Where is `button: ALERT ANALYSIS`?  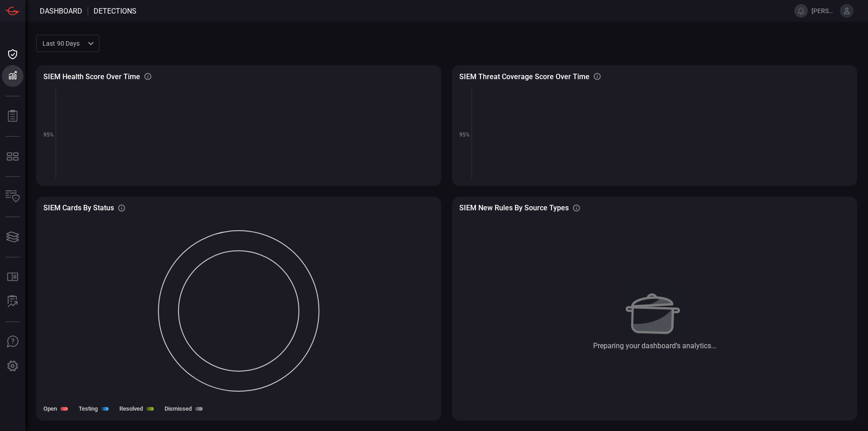
button: ALERT ANALYSIS is located at coordinates (13, 302).